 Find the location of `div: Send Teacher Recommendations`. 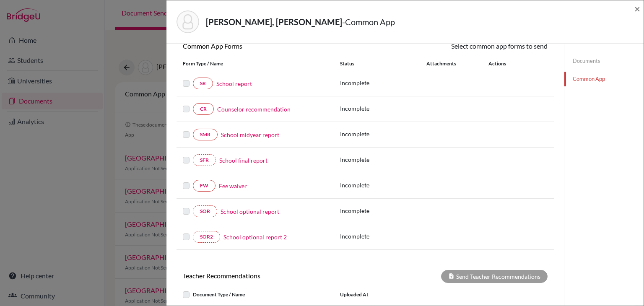

div: Send Teacher Recommendations is located at coordinates (494, 276).